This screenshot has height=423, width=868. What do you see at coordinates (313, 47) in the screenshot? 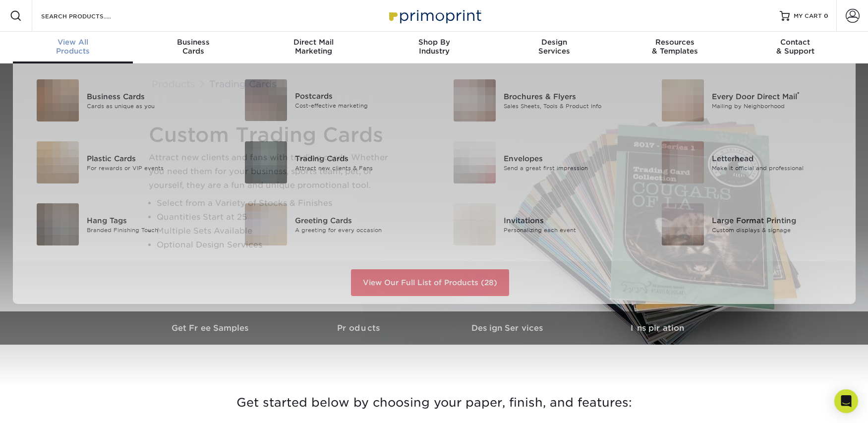
I see `a: Direct MailMarketing` at bounding box center [313, 47].